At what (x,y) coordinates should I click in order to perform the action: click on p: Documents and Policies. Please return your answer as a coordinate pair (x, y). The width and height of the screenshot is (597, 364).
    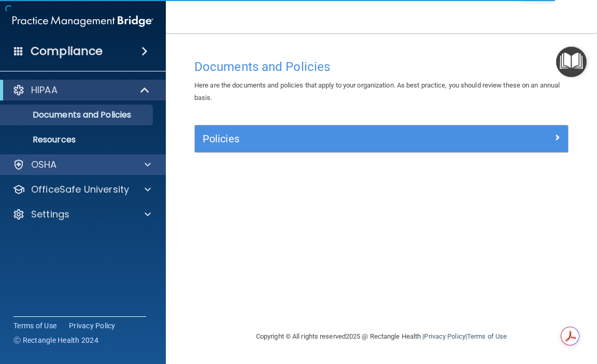
    Looking at the image, I should click on (77, 115).